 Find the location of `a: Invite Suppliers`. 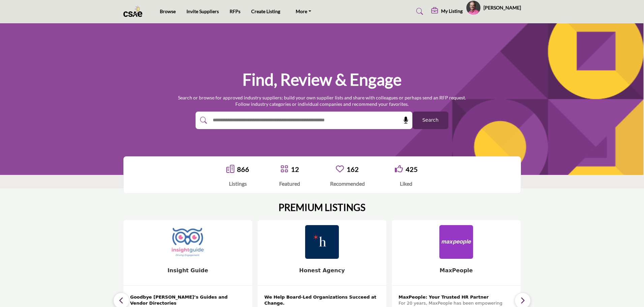

a: Invite Suppliers is located at coordinates (203, 11).